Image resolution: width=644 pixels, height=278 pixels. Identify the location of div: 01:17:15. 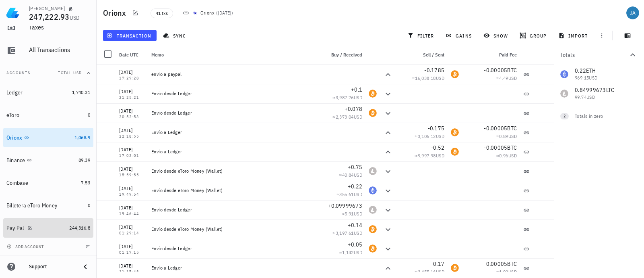
(132, 252).